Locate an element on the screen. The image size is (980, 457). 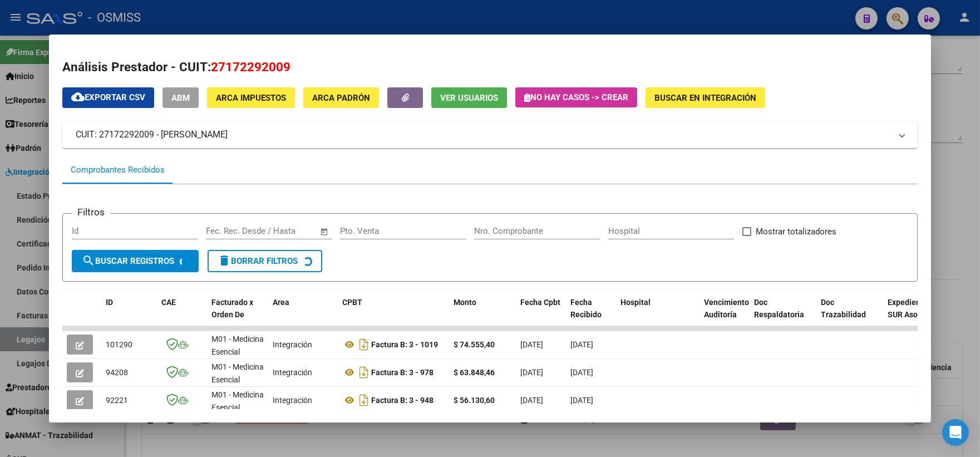
span: Vencimiento Auditoría is located at coordinates (726, 309).